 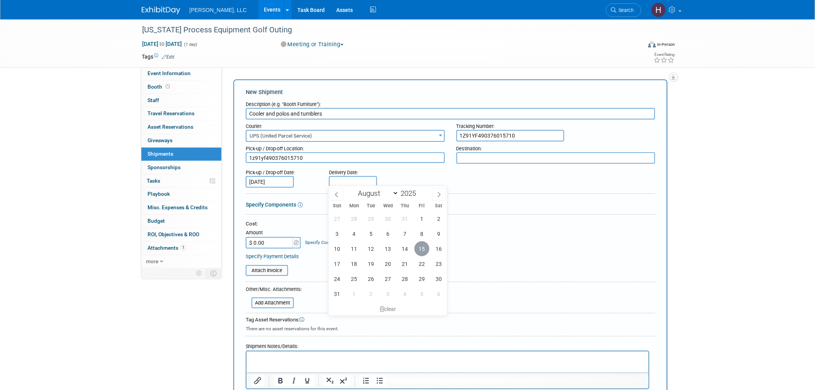 What do you see at coordinates (294, 381) in the screenshot?
I see `button: Italic` at bounding box center [294, 381].